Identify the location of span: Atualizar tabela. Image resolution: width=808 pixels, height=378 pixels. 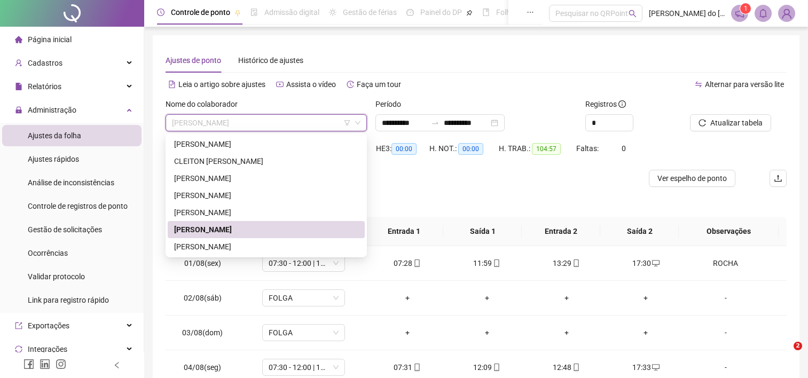
(737, 123).